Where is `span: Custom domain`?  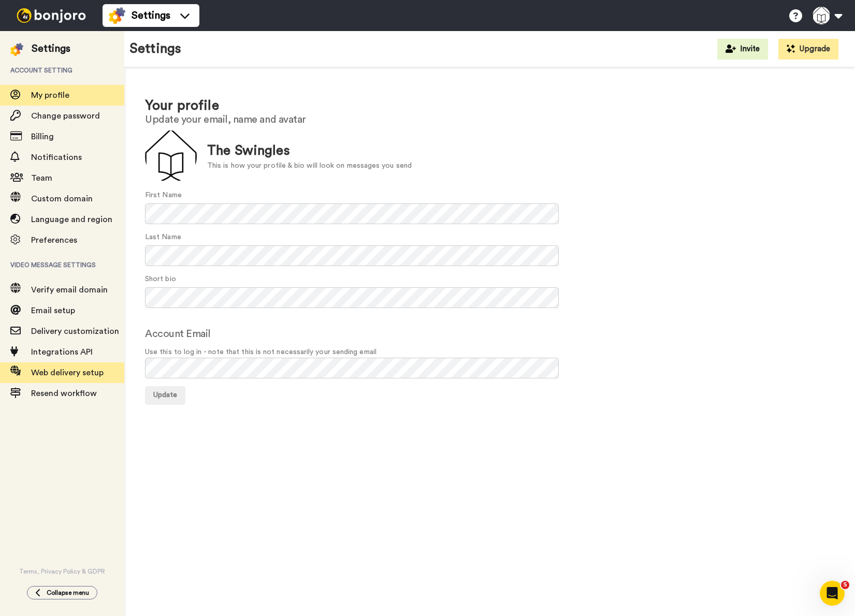
span: Custom domain is located at coordinates (62, 199).